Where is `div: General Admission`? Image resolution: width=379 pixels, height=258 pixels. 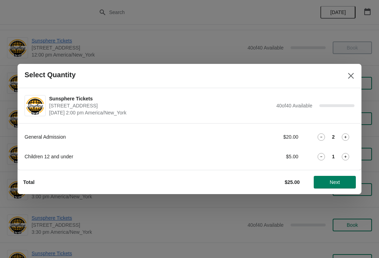 div: General Admission is located at coordinates (122, 137).